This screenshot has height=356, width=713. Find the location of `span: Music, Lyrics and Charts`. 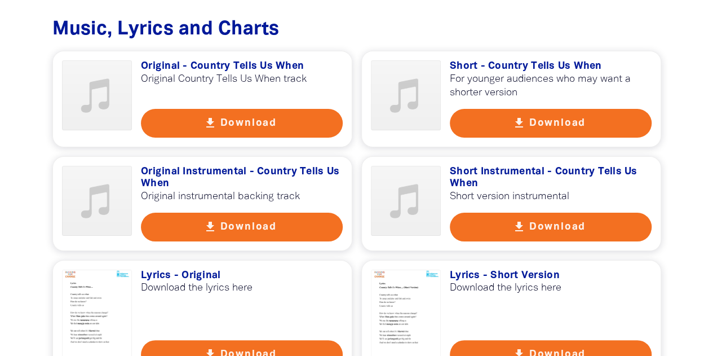

span: Music, Lyrics and Charts is located at coordinates (166, 29).